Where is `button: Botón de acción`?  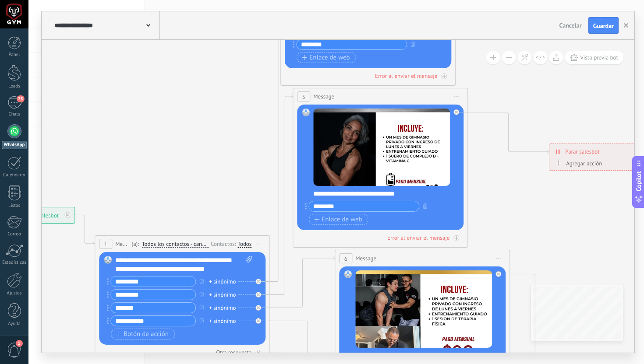 button: Botón de acción is located at coordinates (143, 334).